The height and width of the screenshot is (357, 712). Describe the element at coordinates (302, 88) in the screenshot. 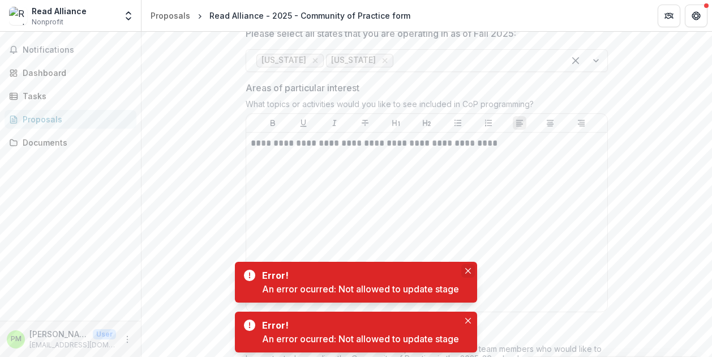

I see `p: Areas of particular interest` at that location.